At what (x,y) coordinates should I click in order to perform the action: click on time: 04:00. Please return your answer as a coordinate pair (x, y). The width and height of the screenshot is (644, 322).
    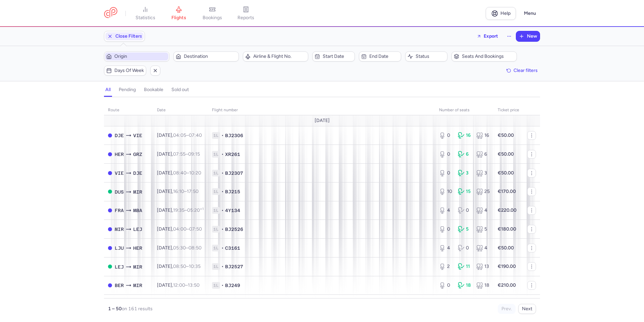
    Looking at the image, I should click on (180, 229).